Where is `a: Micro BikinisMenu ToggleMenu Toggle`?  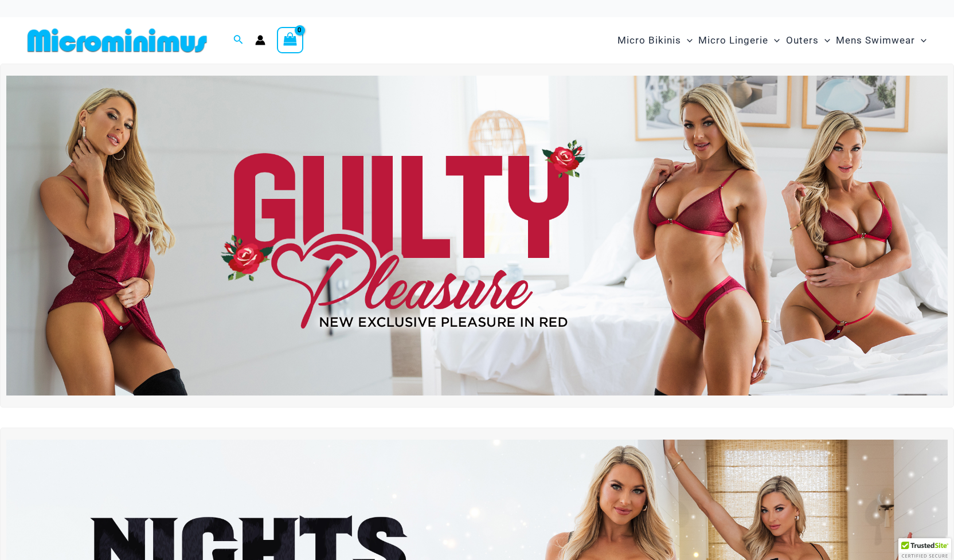
a: Micro BikinisMenu ToggleMenu Toggle is located at coordinates (654, 40).